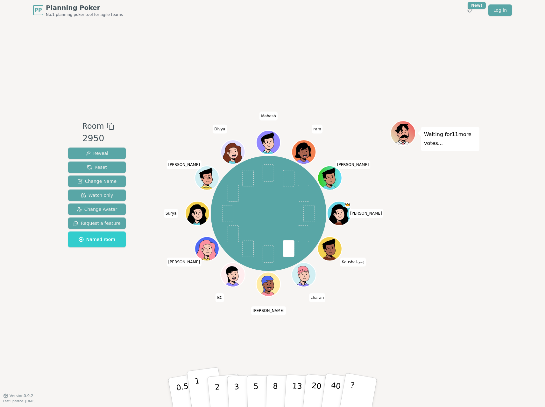 Image resolution: width=545 pixels, height=407 pixels. What do you see at coordinates (97, 240) in the screenshot?
I see `button: Named room` at bounding box center [97, 240].